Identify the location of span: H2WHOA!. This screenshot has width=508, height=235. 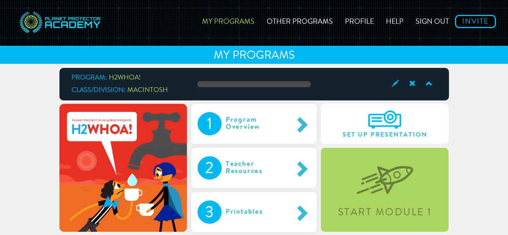
(124, 77).